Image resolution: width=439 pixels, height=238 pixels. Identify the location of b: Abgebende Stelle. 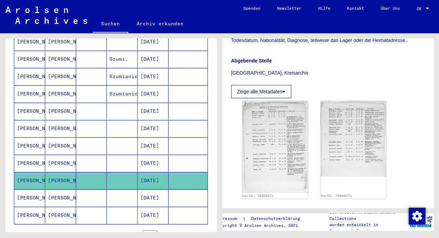
(251, 61).